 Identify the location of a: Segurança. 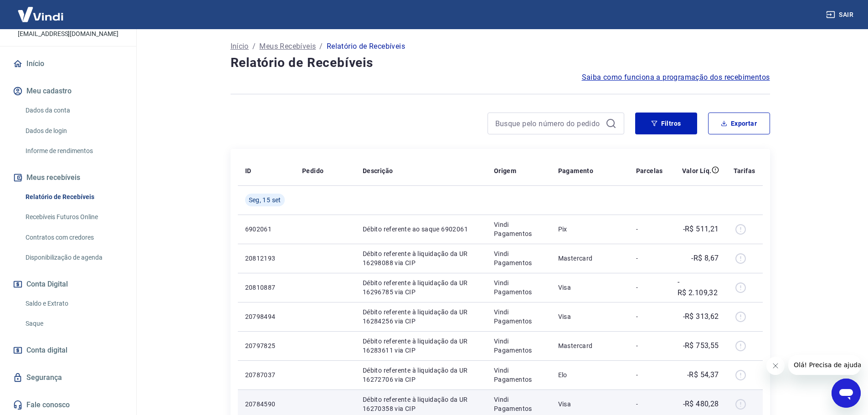
(68, 377).